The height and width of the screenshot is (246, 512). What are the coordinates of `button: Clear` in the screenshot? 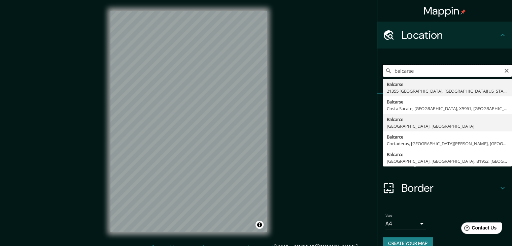 It's located at (507, 70).